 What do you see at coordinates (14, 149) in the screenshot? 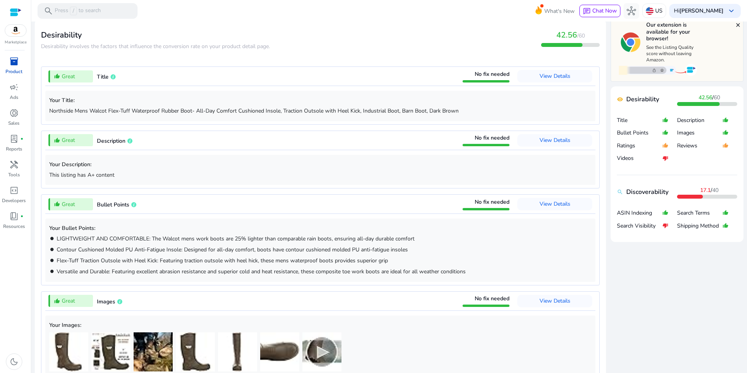
I see `p: Reports` at bounding box center [14, 149].